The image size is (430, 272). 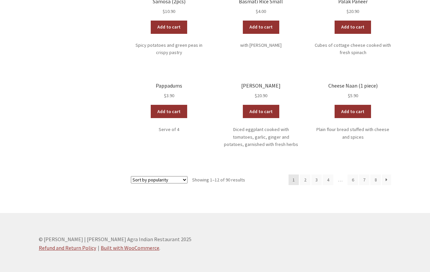 What do you see at coordinates (130, 248) in the screenshot?
I see `a: Built with WooCommerce` at bounding box center [130, 248].